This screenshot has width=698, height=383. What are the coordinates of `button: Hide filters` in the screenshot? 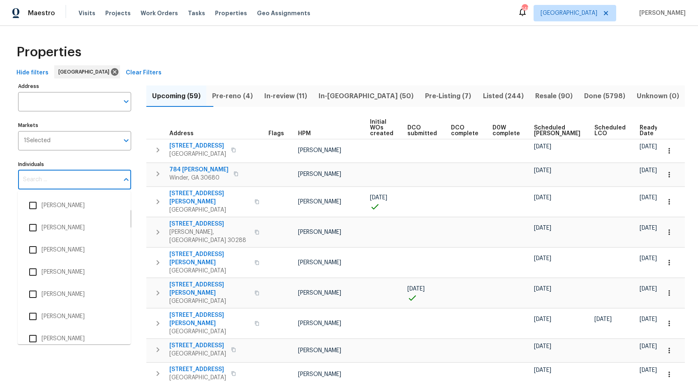 It's located at (32, 73).